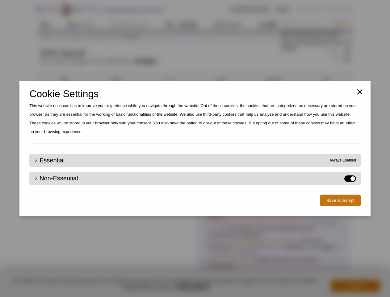  Describe the element at coordinates (56, 178) in the screenshot. I see `a: Non-Essential` at that location.